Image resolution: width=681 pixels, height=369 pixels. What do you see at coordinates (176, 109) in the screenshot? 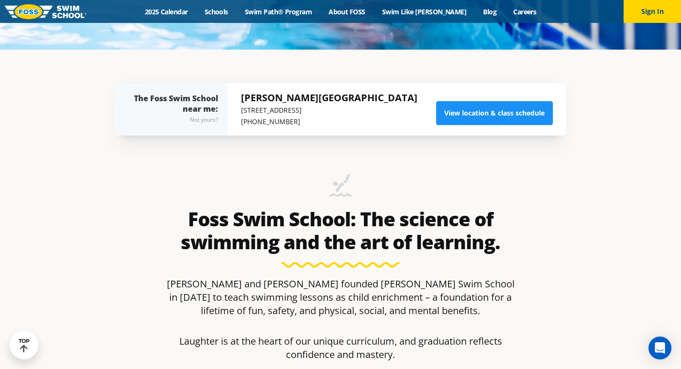
I see `div: The Foss Swim School near me:` at bounding box center [176, 109].